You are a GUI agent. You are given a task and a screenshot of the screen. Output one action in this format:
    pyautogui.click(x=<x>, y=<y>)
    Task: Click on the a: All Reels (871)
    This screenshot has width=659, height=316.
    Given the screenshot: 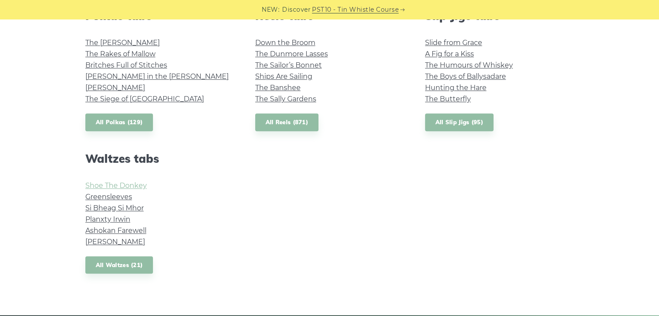 What is the action you would take?
    pyautogui.click(x=287, y=122)
    